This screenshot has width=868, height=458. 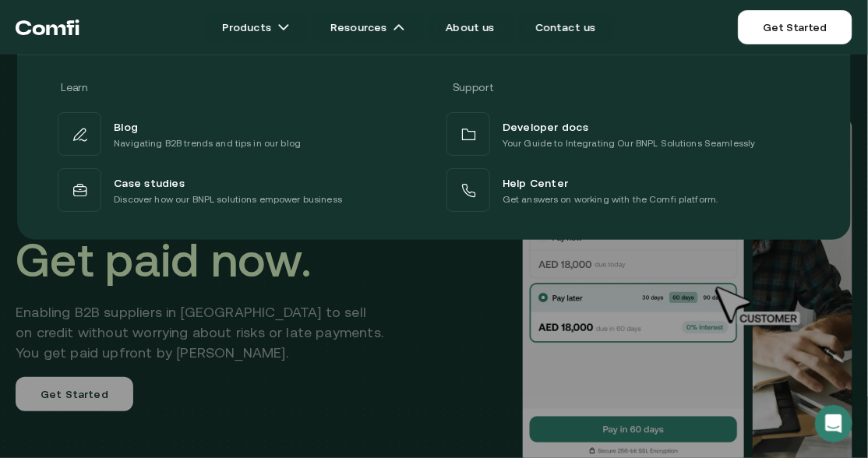 I want to click on a: Developer docsYour Guide to Integrating Our BNPL Solutions Seamlessly, so click(x=628, y=134).